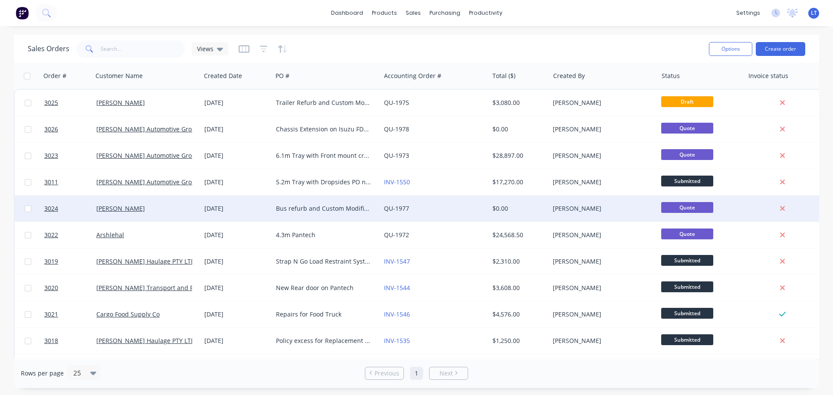 Image resolution: width=833 pixels, height=395 pixels. Describe the element at coordinates (70, 235) in the screenshot. I see `a: 3022` at that location.